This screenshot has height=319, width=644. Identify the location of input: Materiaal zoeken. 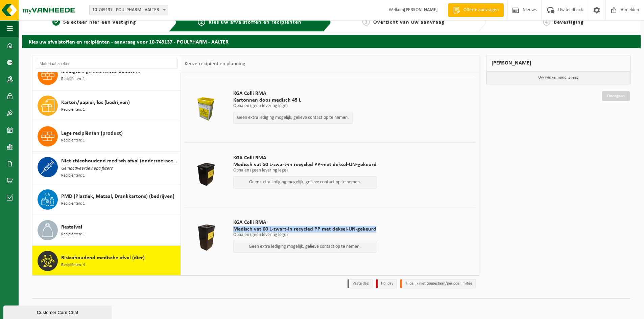
(106, 64).